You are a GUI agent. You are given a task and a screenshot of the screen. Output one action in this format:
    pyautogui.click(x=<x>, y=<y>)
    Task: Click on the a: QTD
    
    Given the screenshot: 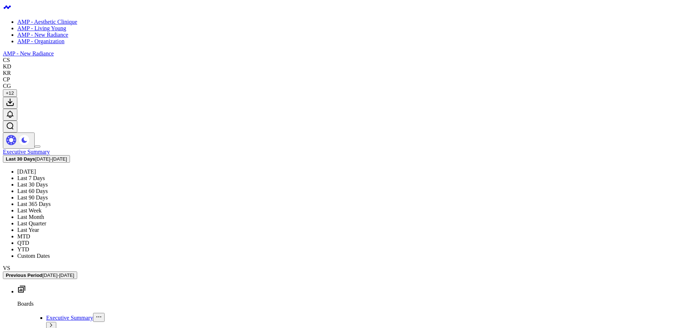 What is the action you would take?
    pyautogui.click(x=23, y=243)
    